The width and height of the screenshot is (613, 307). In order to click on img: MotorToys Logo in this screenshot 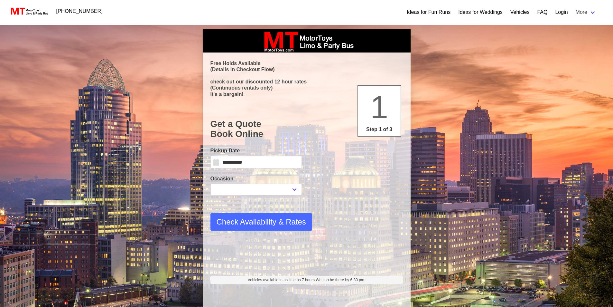, I will do `click(29, 11)`.